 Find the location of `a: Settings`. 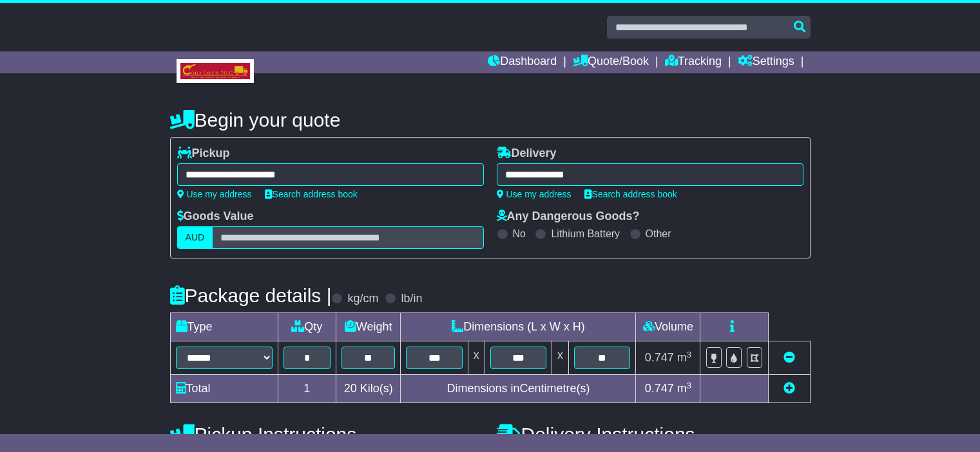

a: Settings is located at coordinates (766, 62).